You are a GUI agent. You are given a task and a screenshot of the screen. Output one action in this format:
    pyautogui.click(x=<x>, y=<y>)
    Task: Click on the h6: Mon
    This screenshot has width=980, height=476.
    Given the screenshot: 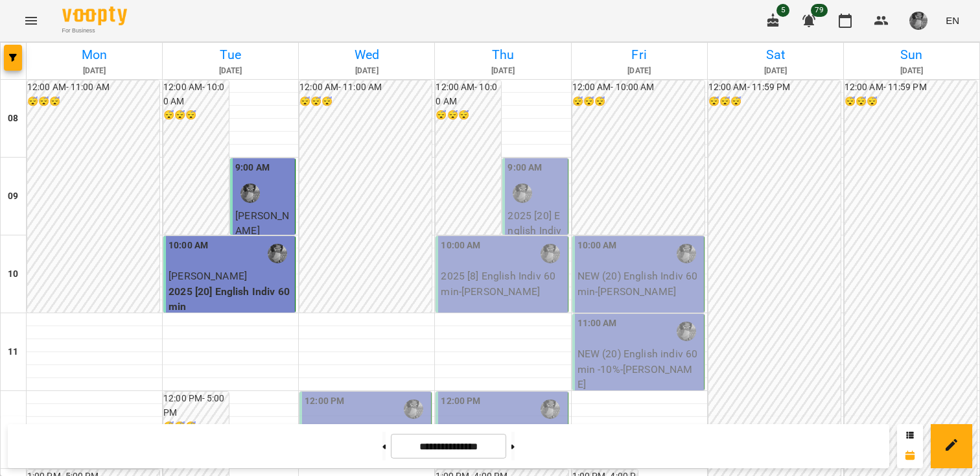 What is the action you would take?
    pyautogui.click(x=94, y=54)
    